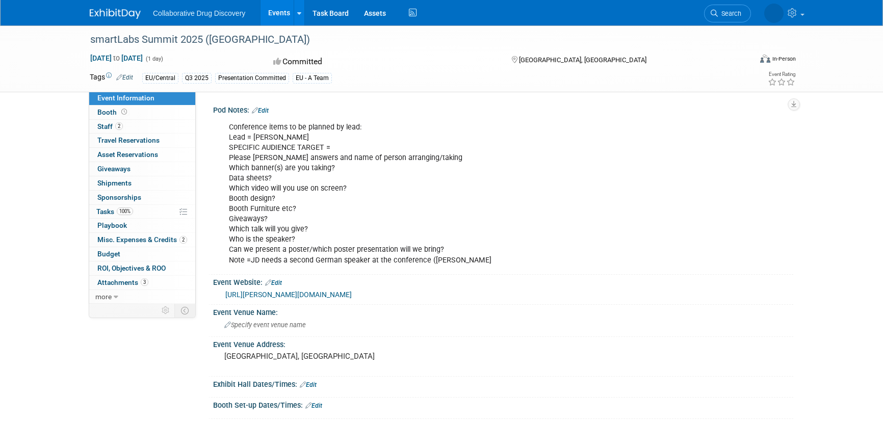 The width and height of the screenshot is (883, 422). Describe the element at coordinates (119, 197) in the screenshot. I see `span: Sponsorships` at that location.